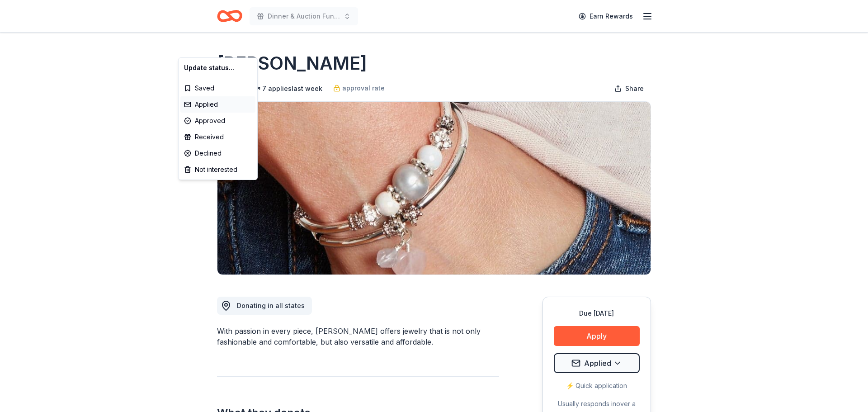 This screenshot has width=868, height=412. Describe the element at coordinates (218, 105) in the screenshot. I see `div: Applied` at that location.